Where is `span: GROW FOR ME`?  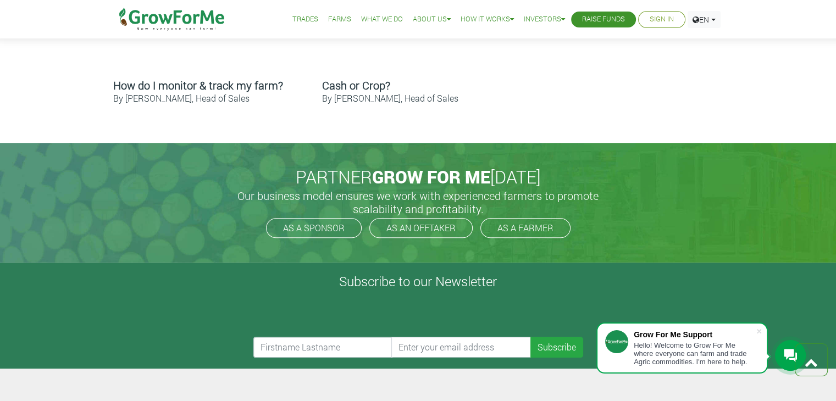 span: GROW FOR ME is located at coordinates (431, 176).